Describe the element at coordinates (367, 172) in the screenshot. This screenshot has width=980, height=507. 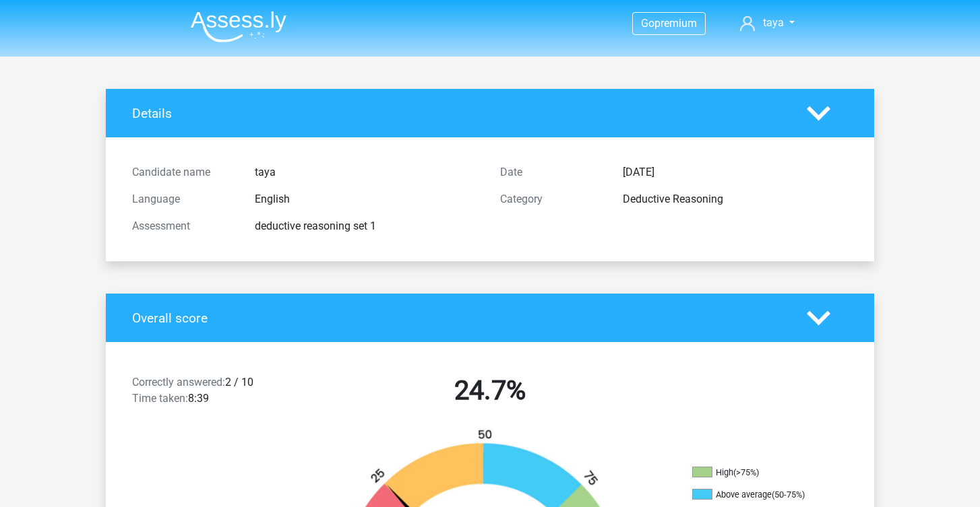
I see `div: taya` at that location.